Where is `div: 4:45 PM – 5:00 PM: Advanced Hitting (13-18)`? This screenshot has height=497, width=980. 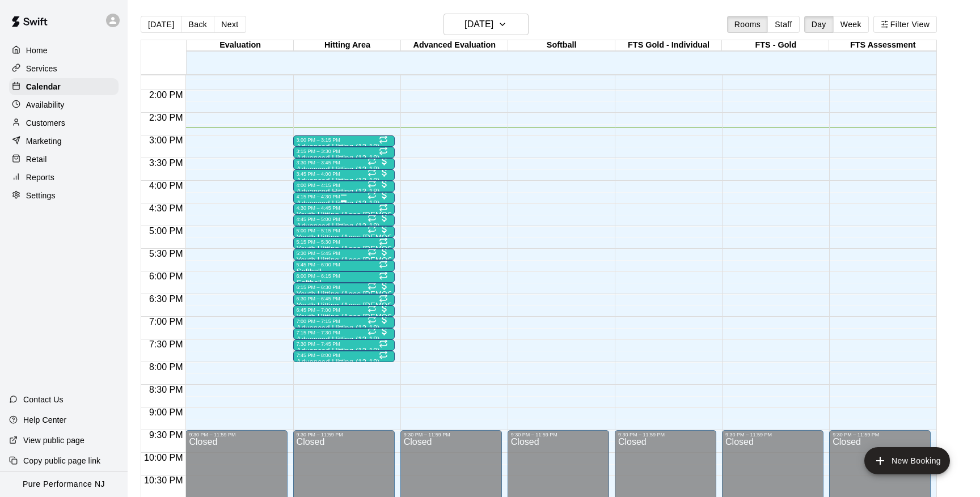
div: 4:45 PM – 5:00 PM: Advanced Hitting (13-18) is located at coordinates (344, 220).